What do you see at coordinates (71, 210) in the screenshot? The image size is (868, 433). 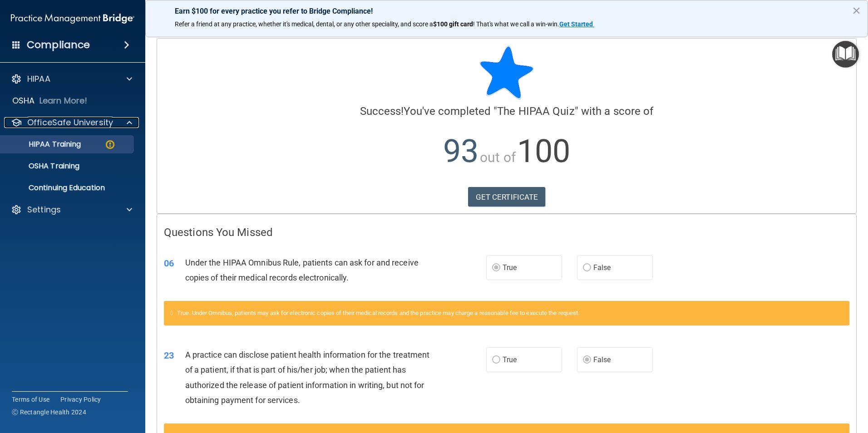 I see `a: Settings` at bounding box center [71, 210].